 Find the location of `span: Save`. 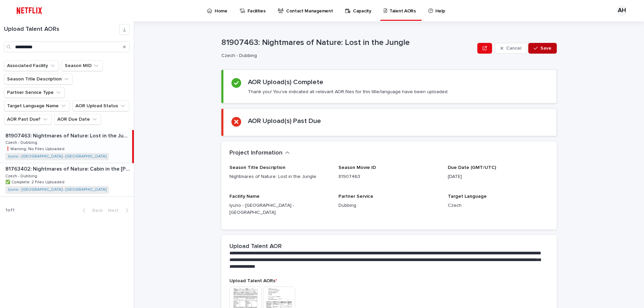

span: Save is located at coordinates (546, 48).